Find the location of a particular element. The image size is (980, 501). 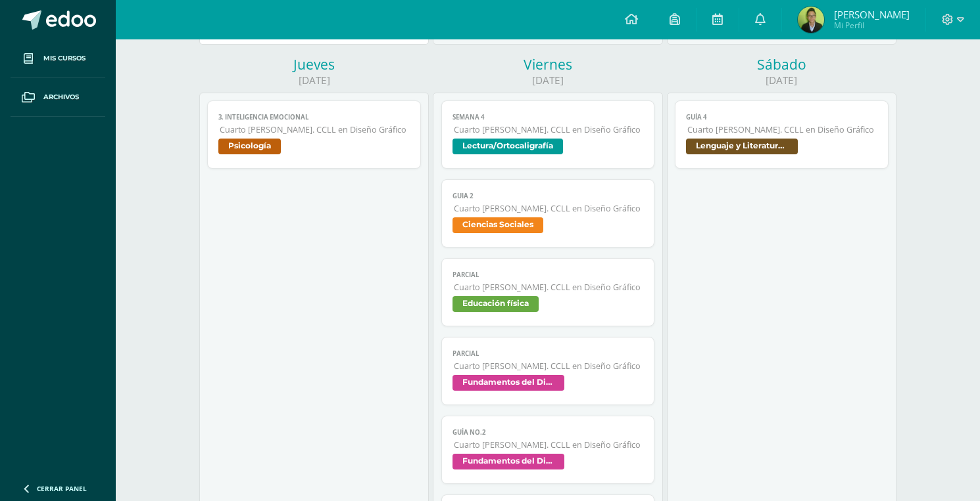

span: Guía 4 is located at coordinates (781, 117).